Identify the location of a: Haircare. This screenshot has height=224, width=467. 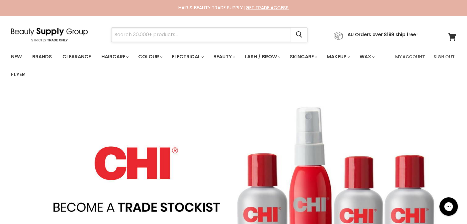
(115, 57).